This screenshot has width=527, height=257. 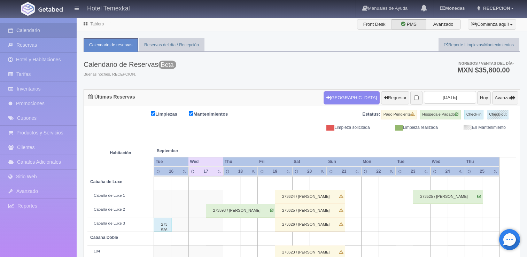 I want to click on div: 17, so click(x=206, y=171).